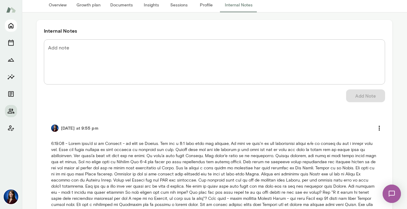 This screenshot has height=209, width=407. Describe the element at coordinates (11, 111) in the screenshot. I see `button: Members` at that location.